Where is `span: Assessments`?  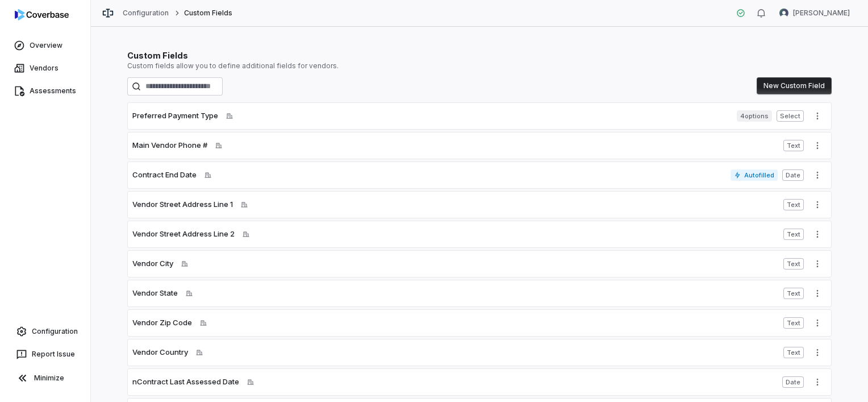
span: Assessments is located at coordinates (53, 91).